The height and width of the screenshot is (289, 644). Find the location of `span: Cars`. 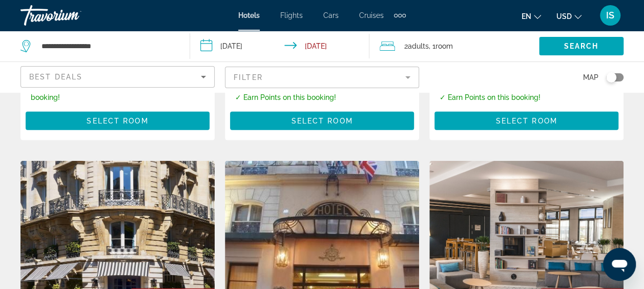

span: Cars is located at coordinates (331, 15).